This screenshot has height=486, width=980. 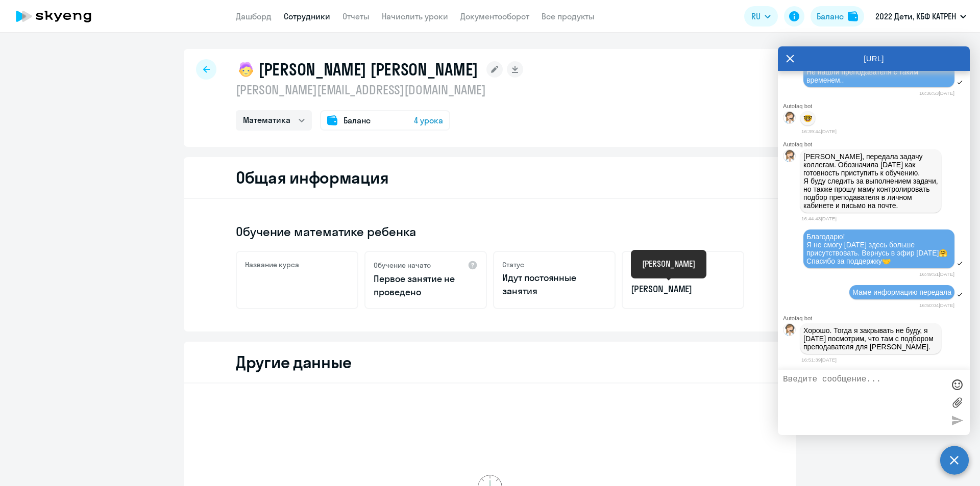 What do you see at coordinates (312, 177) in the screenshot?
I see `h2: Общая информация` at bounding box center [312, 177].